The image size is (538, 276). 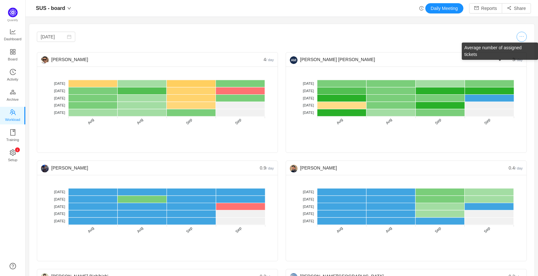 What do you see at coordinates (486, 8) in the screenshot?
I see `button: icon: mailReports` at bounding box center [486, 8].